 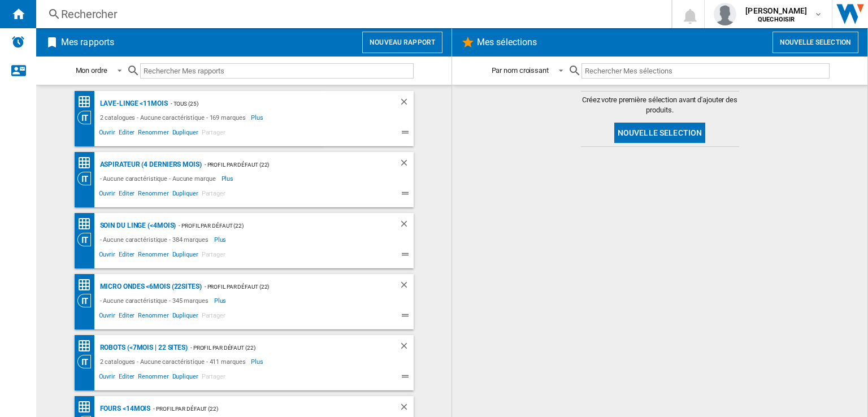 What do you see at coordinates (149, 165) in the screenshot?
I see `div: Aspirateur (4 derniers mois)` at bounding box center [149, 165].